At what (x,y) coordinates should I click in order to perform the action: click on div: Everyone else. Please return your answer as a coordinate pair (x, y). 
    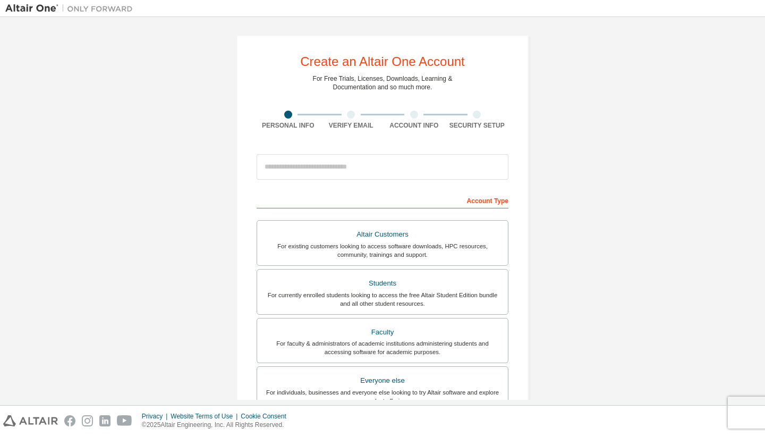
    Looking at the image, I should click on (383, 381).